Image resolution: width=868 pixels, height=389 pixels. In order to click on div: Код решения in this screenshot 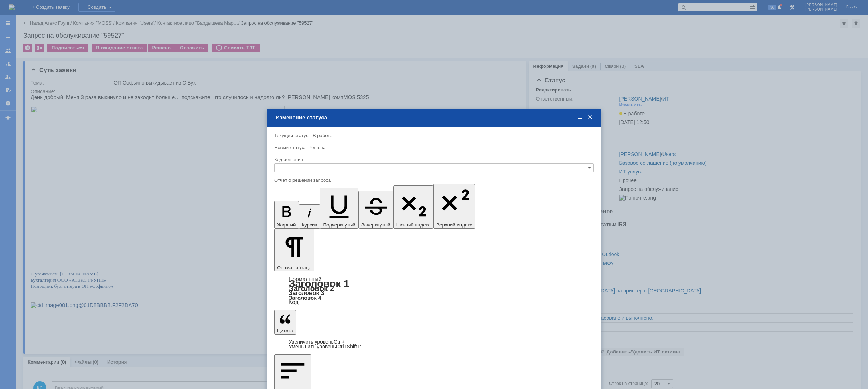, I will do `click(433, 159)`.